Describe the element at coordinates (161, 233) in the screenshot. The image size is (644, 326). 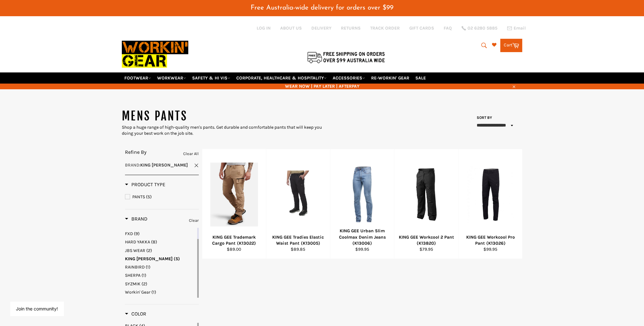
I see `a: FXD` at that location.